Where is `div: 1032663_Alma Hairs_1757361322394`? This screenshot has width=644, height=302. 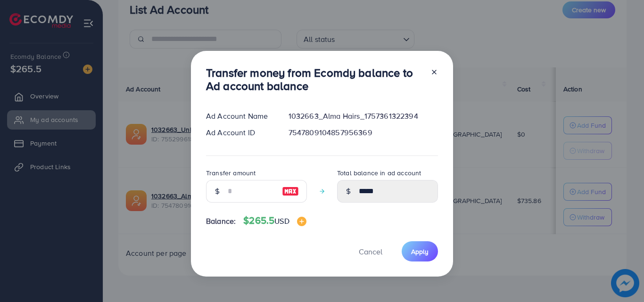
div: 1032663_Alma Hairs_1757361322394 is located at coordinates (363, 116).